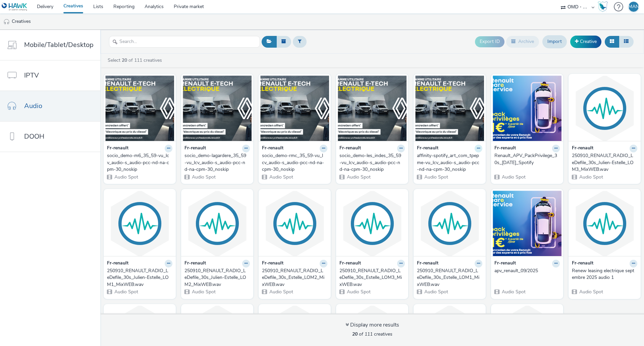  Describe the element at coordinates (449, 163) in the screenshot. I see `a: affinity-spotify_art_com_tpepme-vu_lcv_audio-s_audio-pcc-nd-na-cpm-30_noskip` at that location.